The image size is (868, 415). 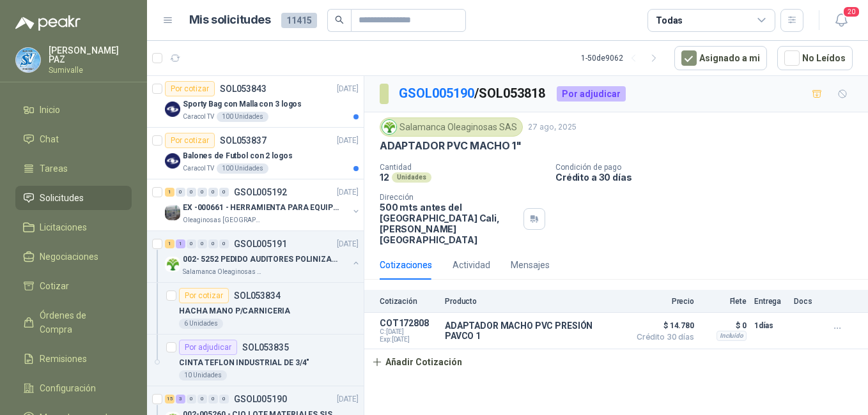 I want to click on p: SOL053834, so click(x=257, y=296).